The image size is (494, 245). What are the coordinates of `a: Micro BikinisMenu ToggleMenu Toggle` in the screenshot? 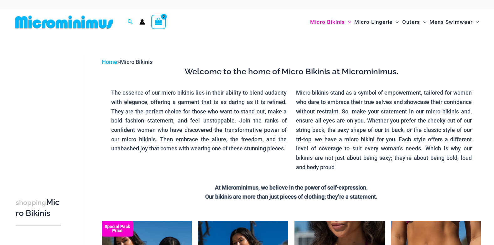 It's located at (330, 22).